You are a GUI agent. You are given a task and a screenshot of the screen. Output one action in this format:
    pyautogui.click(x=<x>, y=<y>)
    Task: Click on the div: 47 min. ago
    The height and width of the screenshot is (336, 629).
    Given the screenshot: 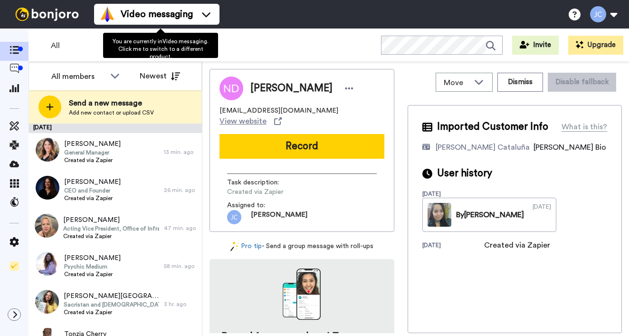 What is the action you would take?
    pyautogui.click(x=180, y=228)
    